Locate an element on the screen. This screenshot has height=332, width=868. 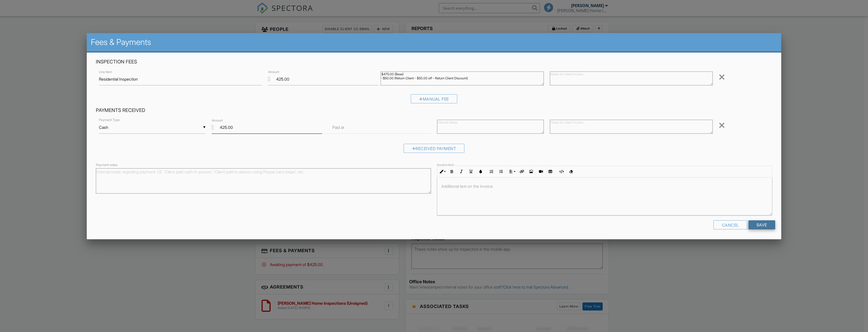
button: Insert Image (Ctrl+P) is located at coordinates (531, 172).